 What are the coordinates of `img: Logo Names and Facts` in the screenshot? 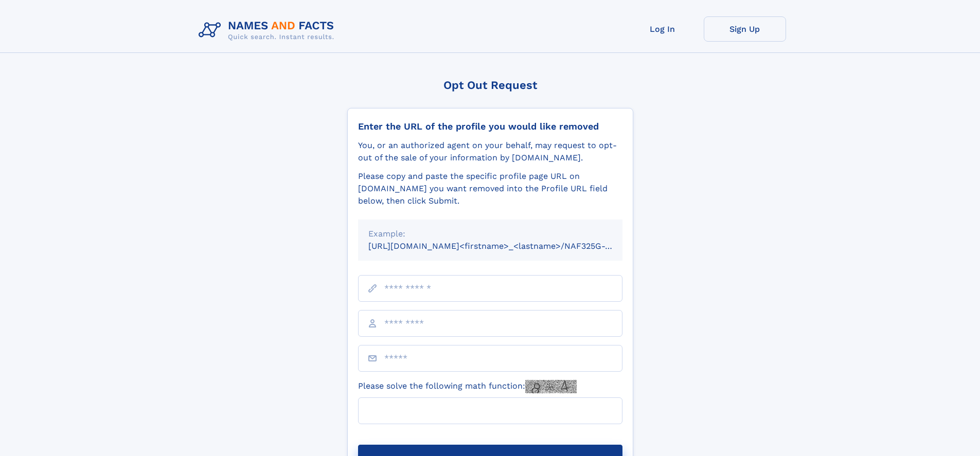 It's located at (268, 30).